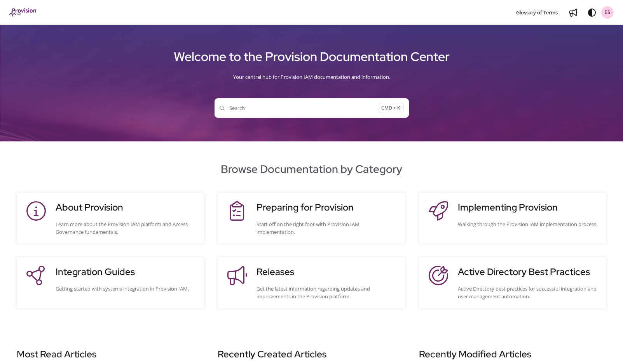  Describe the element at coordinates (110, 354) in the screenshot. I see `h3: Most Read Articles` at that location.